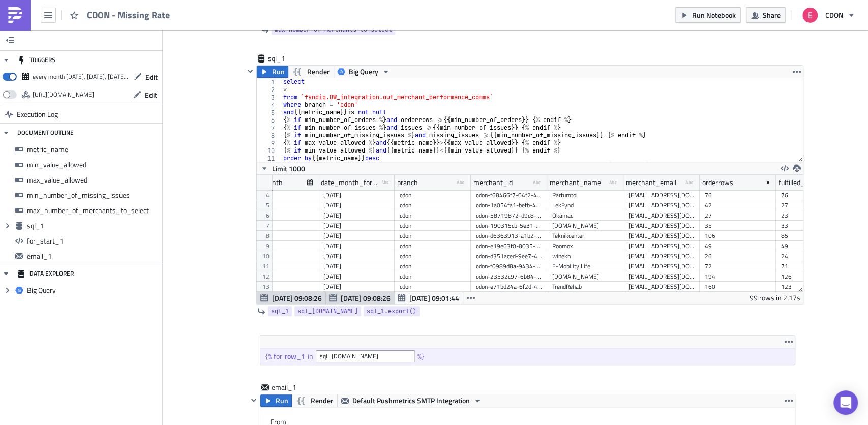 This screenshot has height=425, width=868. I want to click on button: Edit, so click(145, 77).